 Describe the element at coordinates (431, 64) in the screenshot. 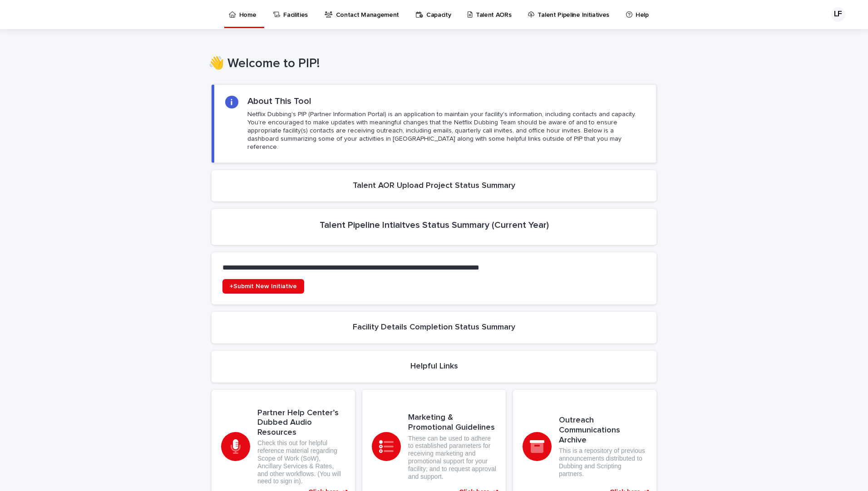

I see `h1: 👋 Welcome to PIP!` at that location.